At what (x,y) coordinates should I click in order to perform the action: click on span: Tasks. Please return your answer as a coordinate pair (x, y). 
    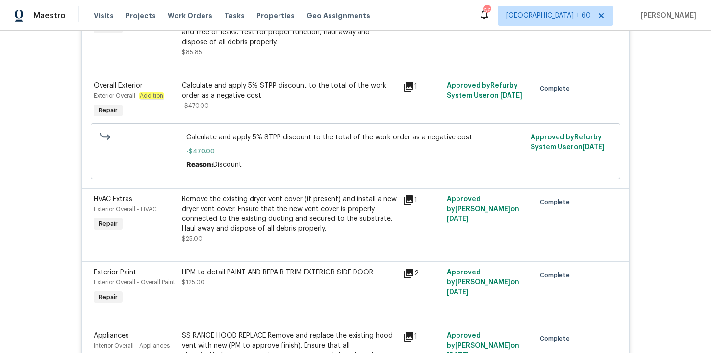
    Looking at the image, I should click on (235, 16).